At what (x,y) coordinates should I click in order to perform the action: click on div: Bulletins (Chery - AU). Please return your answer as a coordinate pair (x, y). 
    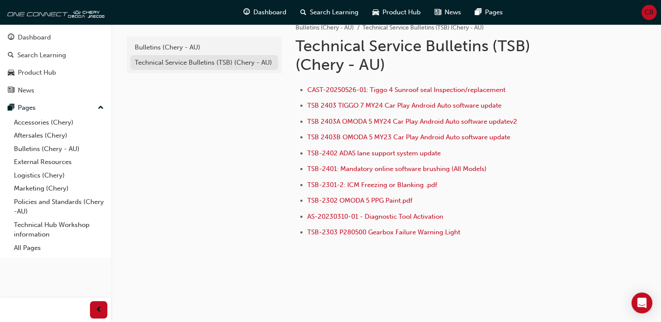
    Looking at the image, I should click on (204, 47).